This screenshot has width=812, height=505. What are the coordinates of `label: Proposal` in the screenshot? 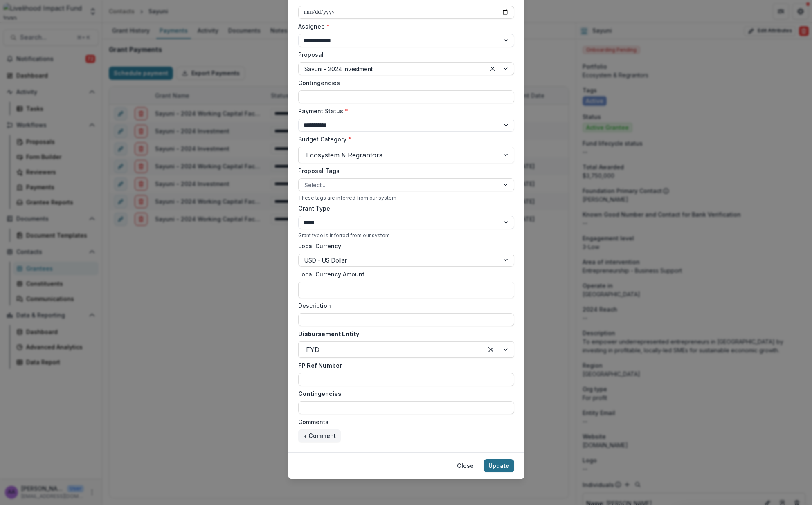 It's located at (404, 54).